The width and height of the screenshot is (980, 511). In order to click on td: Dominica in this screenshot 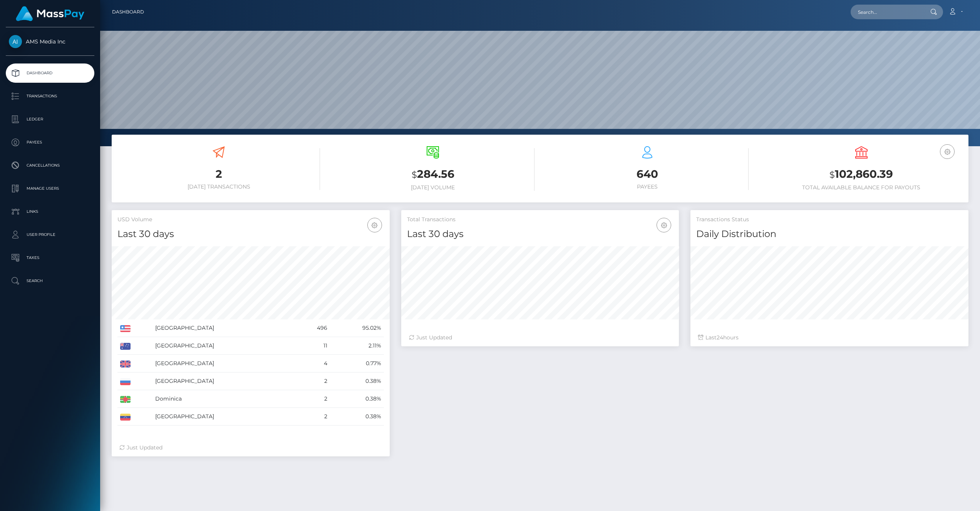, I will do `click(224, 399)`.